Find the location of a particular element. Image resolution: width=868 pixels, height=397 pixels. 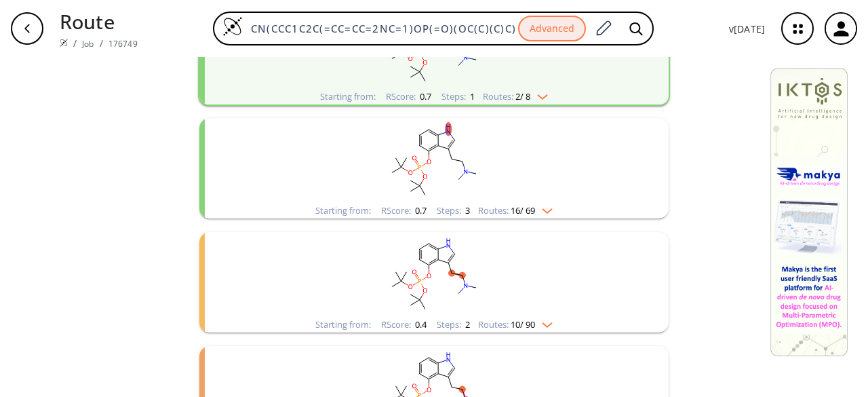

span: 16 / 69 is located at coordinates (523, 210).